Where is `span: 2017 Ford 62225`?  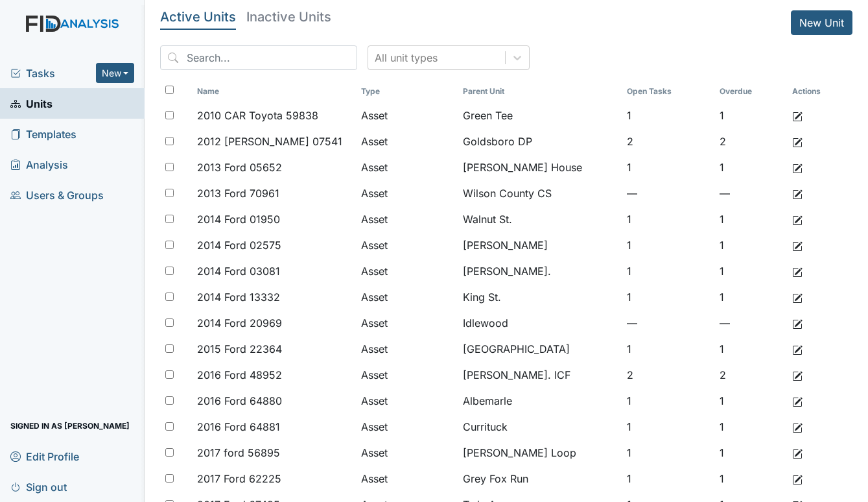 span: 2017 Ford 62225 is located at coordinates (239, 478).